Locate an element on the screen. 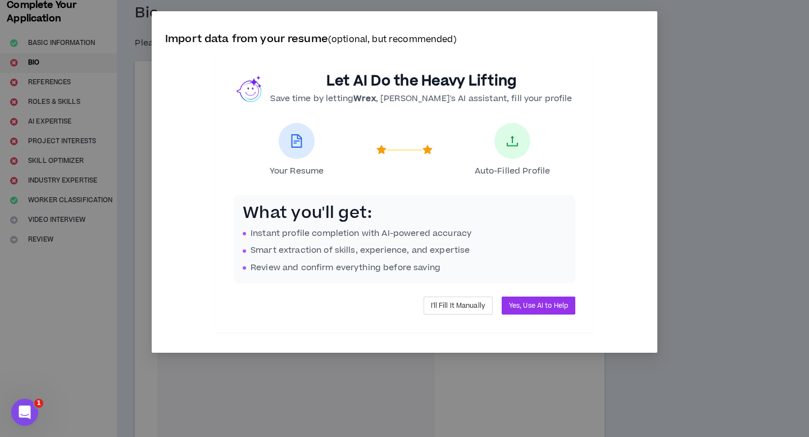 This screenshot has height=437, width=809. span: I'll Fill It Manually is located at coordinates (458, 305).